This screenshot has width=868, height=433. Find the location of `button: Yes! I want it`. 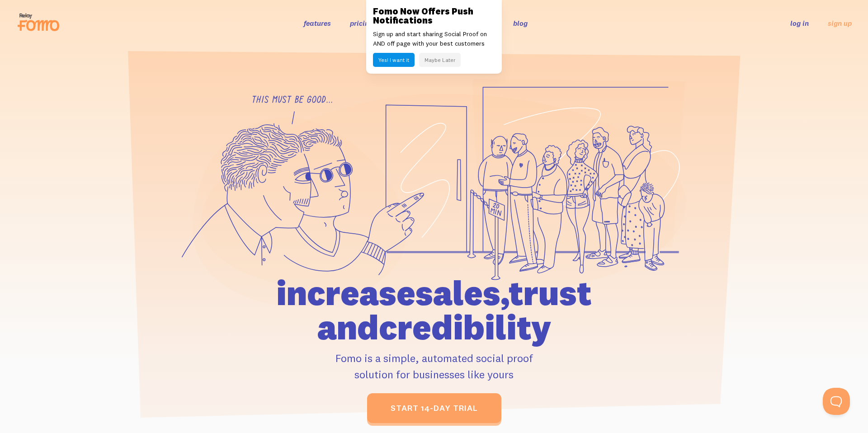

button: Yes! I want it is located at coordinates (393, 60).